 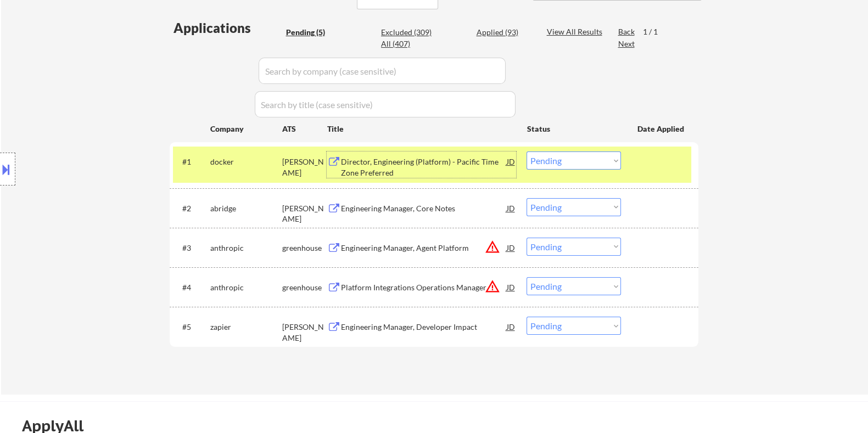 What do you see at coordinates (424, 167) in the screenshot?
I see `div: Director, Engineering (Platform) - Pacific Time Zone Preferred` at bounding box center [424, 167].